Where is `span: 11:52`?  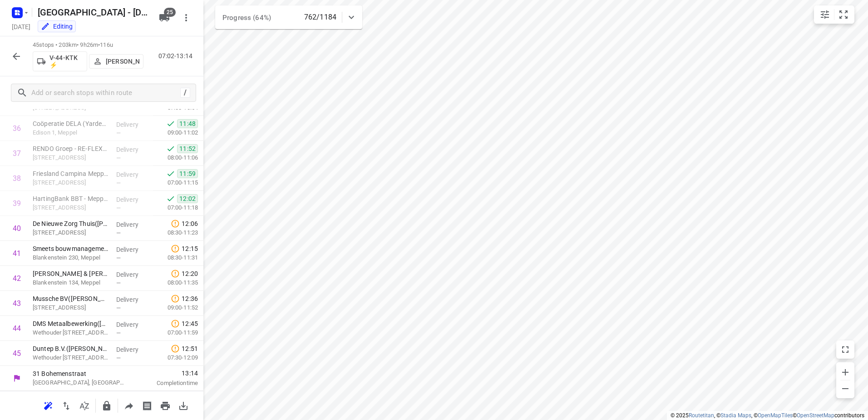 span: 11:52 is located at coordinates (188, 148).